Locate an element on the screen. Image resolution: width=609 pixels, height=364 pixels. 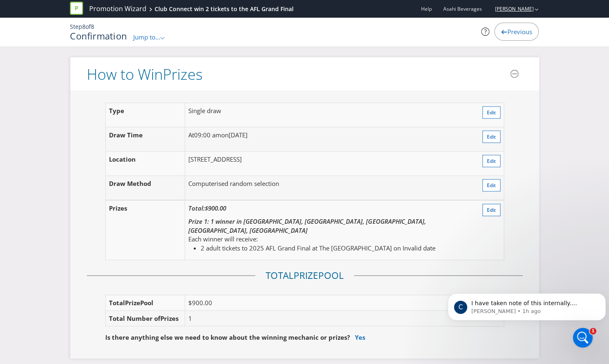
a: Yes is located at coordinates (360, 337).